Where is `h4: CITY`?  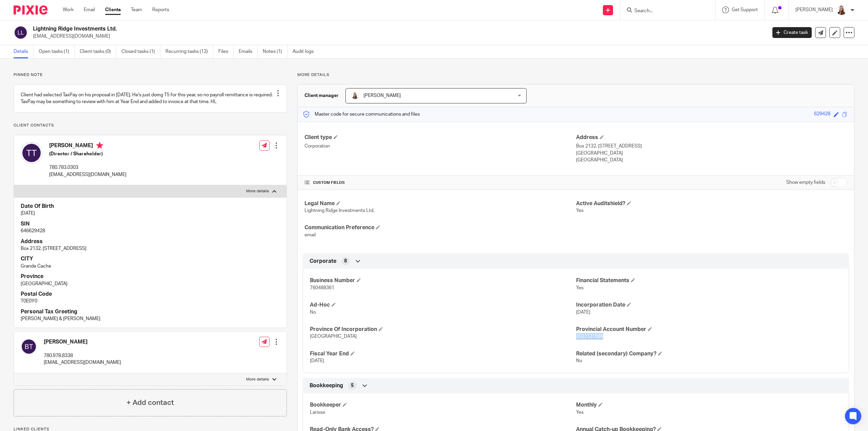 h4: CITY is located at coordinates (150, 259).